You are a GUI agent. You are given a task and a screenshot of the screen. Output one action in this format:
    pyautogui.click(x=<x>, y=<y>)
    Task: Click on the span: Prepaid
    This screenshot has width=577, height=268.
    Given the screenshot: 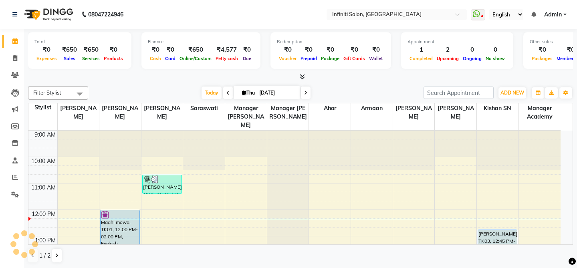 What is the action you would take?
    pyautogui.click(x=309, y=59)
    